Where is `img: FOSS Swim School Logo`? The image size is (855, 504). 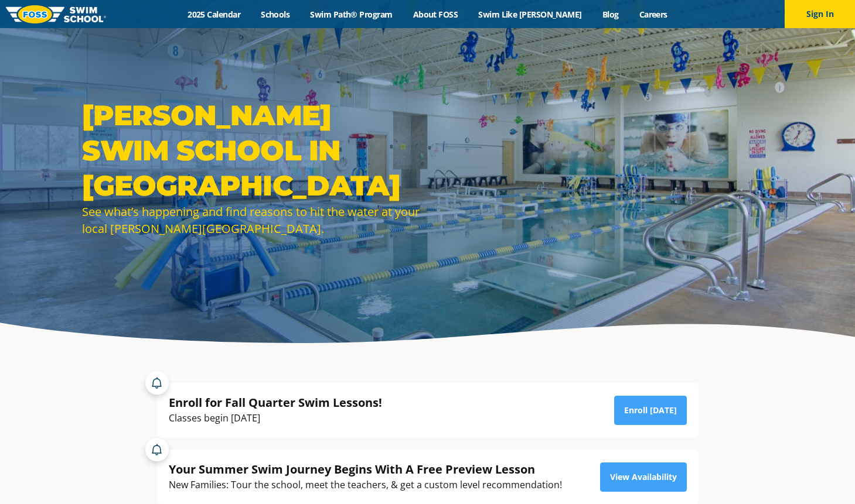 img: FOSS Swim School Logo is located at coordinates (56, 14).